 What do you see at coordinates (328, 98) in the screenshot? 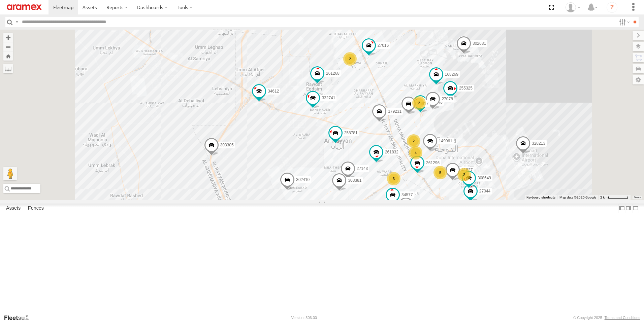
I see `span: 332741` at bounding box center [328, 98].